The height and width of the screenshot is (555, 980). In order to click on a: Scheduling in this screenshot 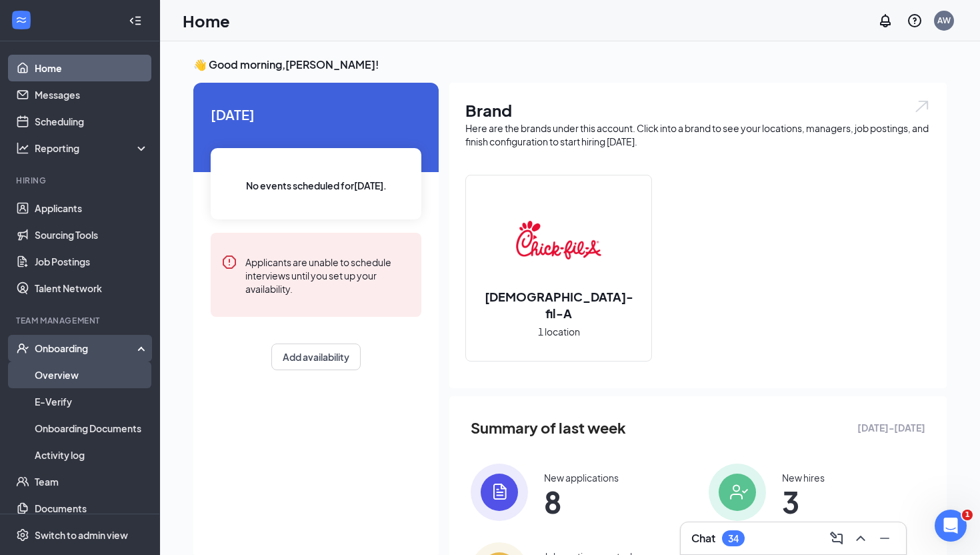, I will do `click(91, 121)`.